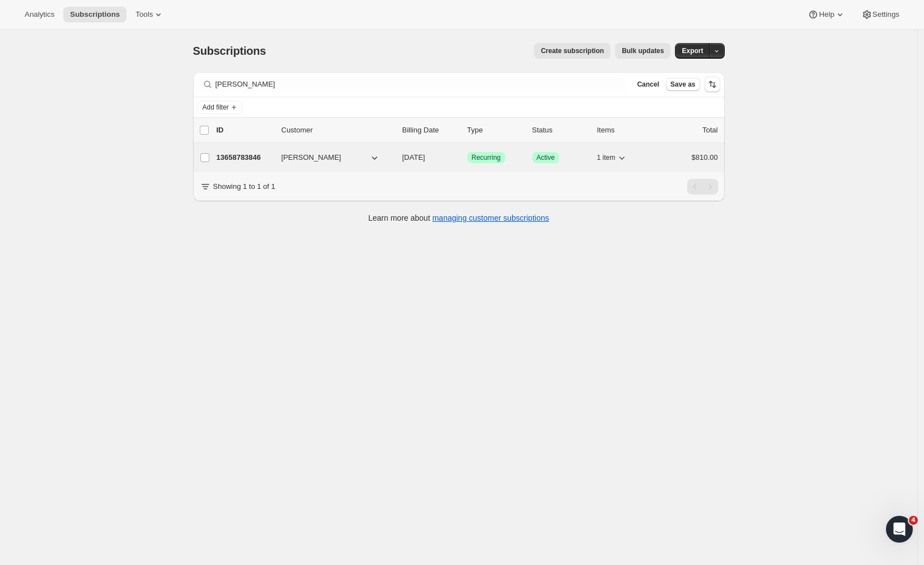 The width and height of the screenshot is (924, 565). Describe the element at coordinates (245, 130) in the screenshot. I see `p: ID` at that location.